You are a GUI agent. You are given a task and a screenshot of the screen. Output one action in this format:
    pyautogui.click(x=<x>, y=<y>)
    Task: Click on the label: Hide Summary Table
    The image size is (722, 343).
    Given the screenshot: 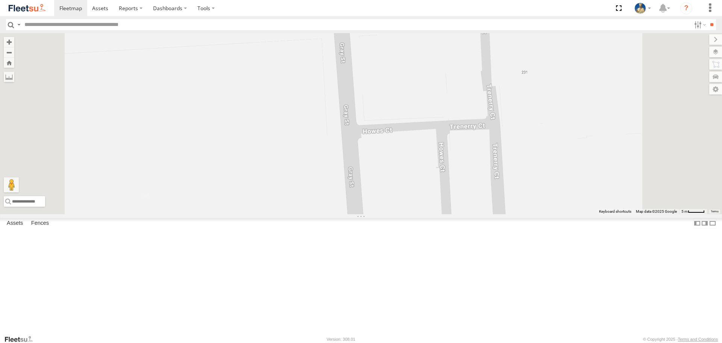 What is the action you would take?
    pyautogui.click(x=713, y=223)
    